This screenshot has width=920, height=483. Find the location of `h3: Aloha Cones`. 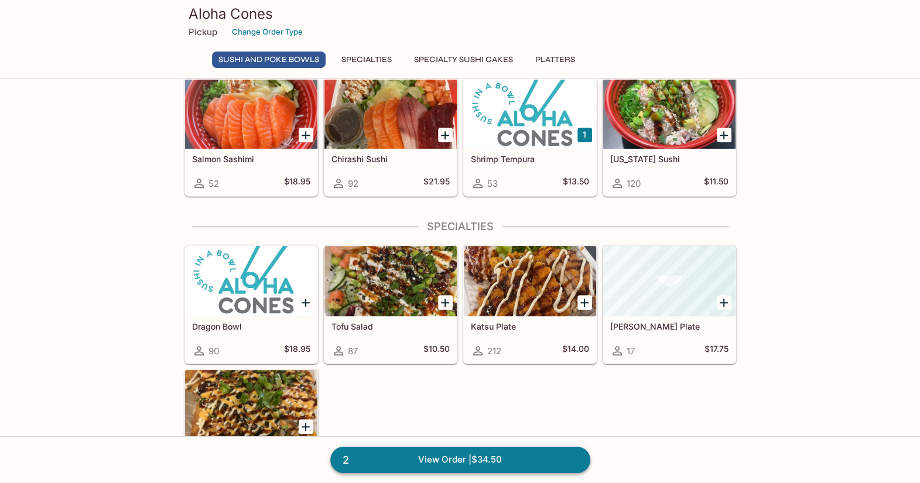

h3: Aloha Cones is located at coordinates (460, 13).